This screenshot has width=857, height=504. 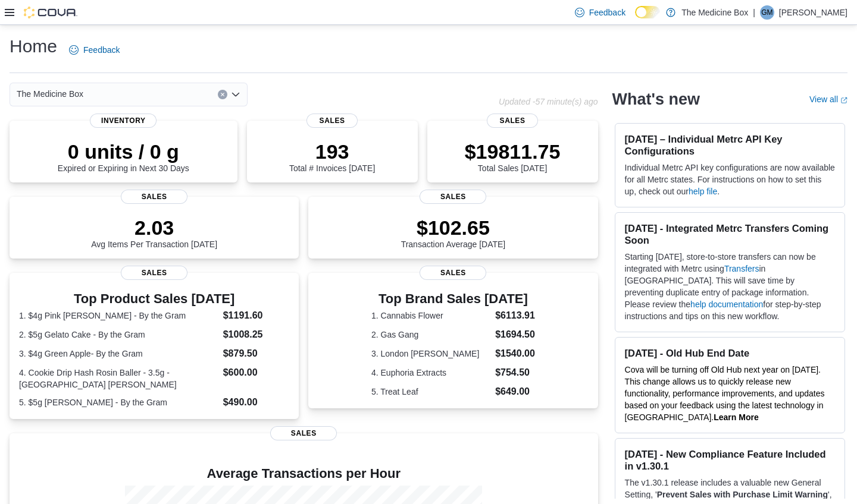 I want to click on p: 193, so click(x=332, y=151).